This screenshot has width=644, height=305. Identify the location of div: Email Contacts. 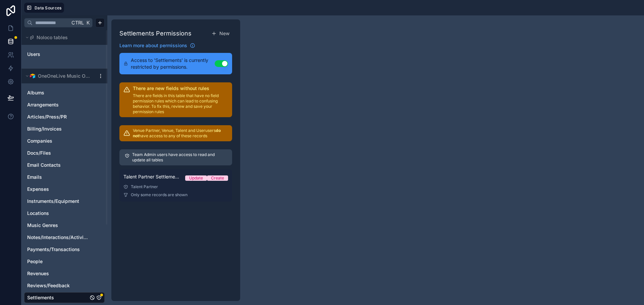
(65, 165).